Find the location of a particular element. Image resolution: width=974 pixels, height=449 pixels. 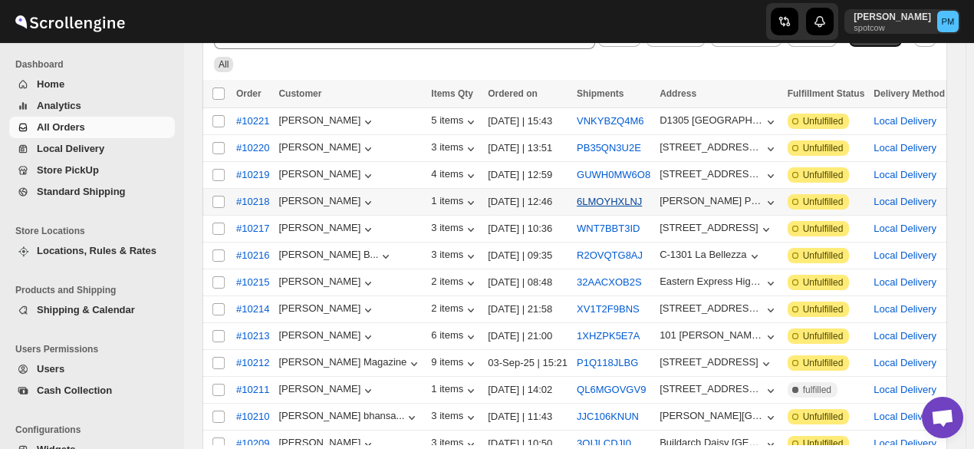

div: 6 items is located at coordinates (455, 337).